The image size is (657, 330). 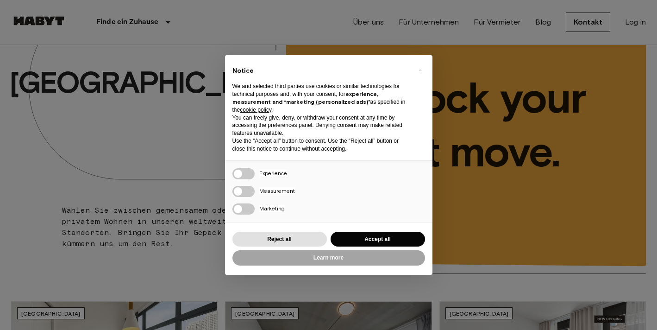 I want to click on p: You can freely give, deny, or withdraw your consent at any time by accessing the preferences pane..., so click(x=322, y=126).